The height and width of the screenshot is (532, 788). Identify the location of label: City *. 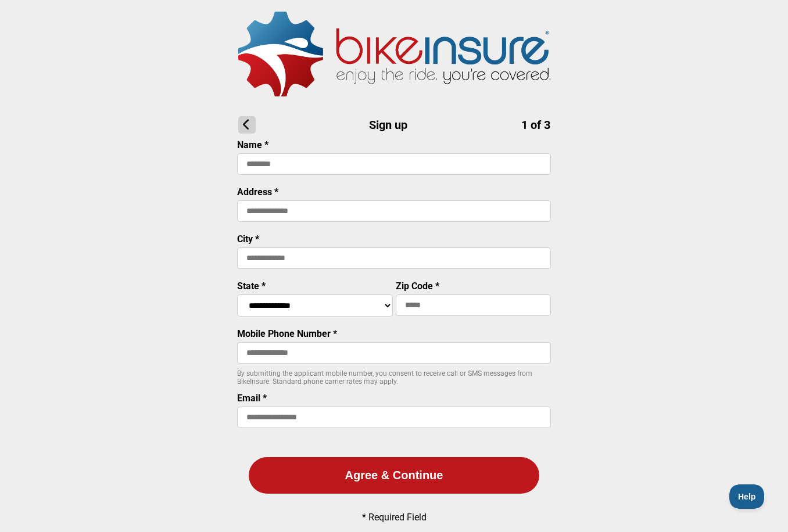
(248, 239).